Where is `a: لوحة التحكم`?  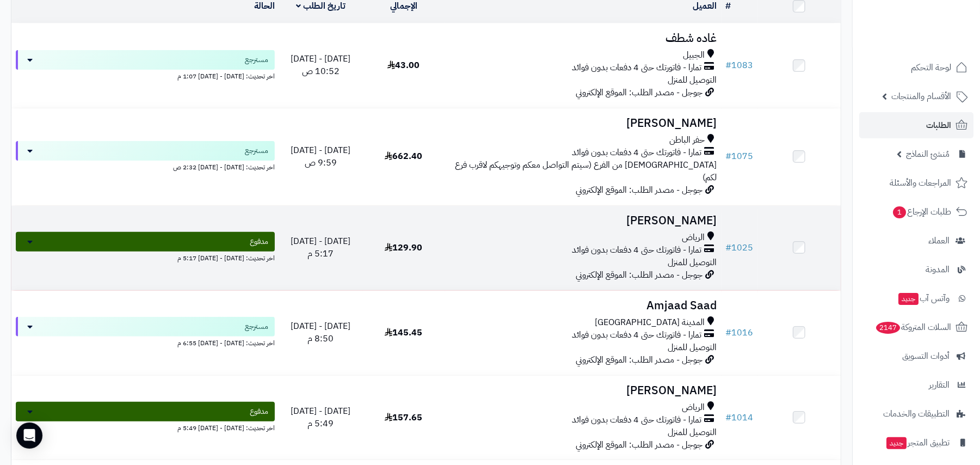 a: لوحة التحكم is located at coordinates (916, 68).